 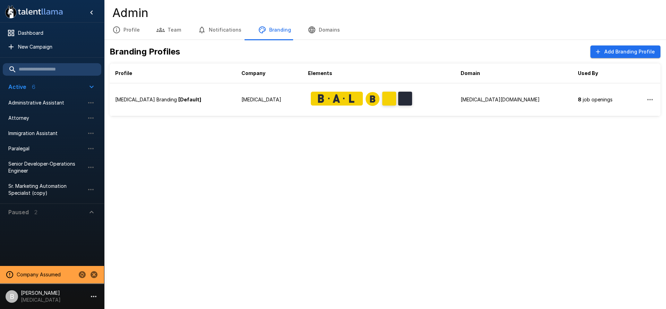 I want to click on th: Elements, so click(x=379, y=73).